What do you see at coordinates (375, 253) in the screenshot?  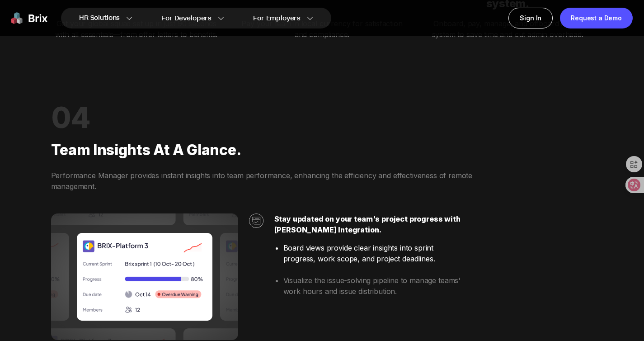 I see `li: Board views provide clear insights into sprint progress, work scope, and project deadlines.` at bounding box center [375, 253].